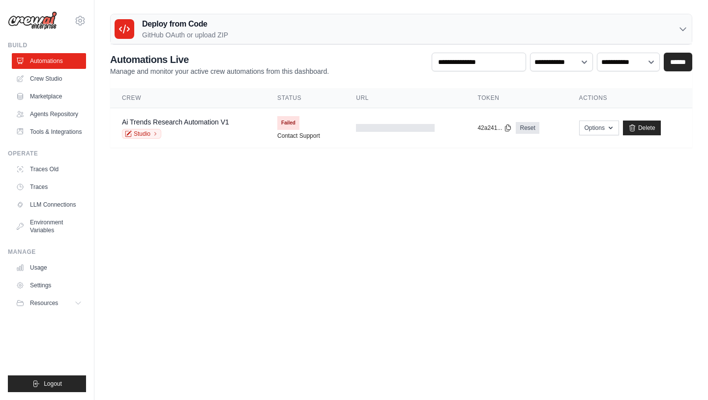  I want to click on a: Traces, so click(49, 187).